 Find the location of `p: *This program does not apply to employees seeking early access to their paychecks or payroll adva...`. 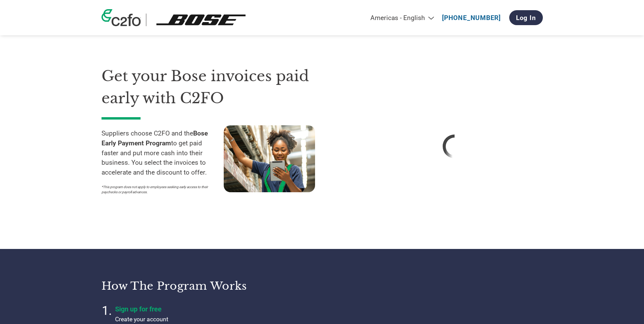

p: *This program does not apply to employees seeking early access to their paychecks or payroll adva... is located at coordinates (159, 190).